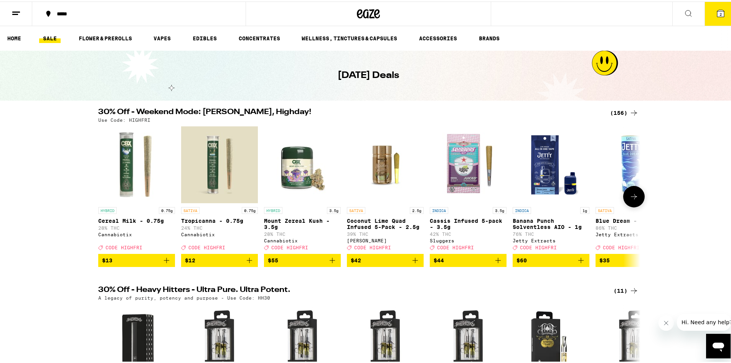  Describe the element at coordinates (551, 188) in the screenshot. I see `a: Open page for Banana Punch Solventless AIO - 1g from Jetty Extracts` at that location.